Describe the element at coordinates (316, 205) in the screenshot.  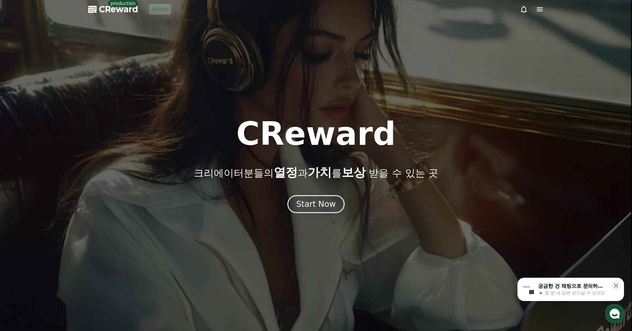
I see `a: Start Now` at that location.